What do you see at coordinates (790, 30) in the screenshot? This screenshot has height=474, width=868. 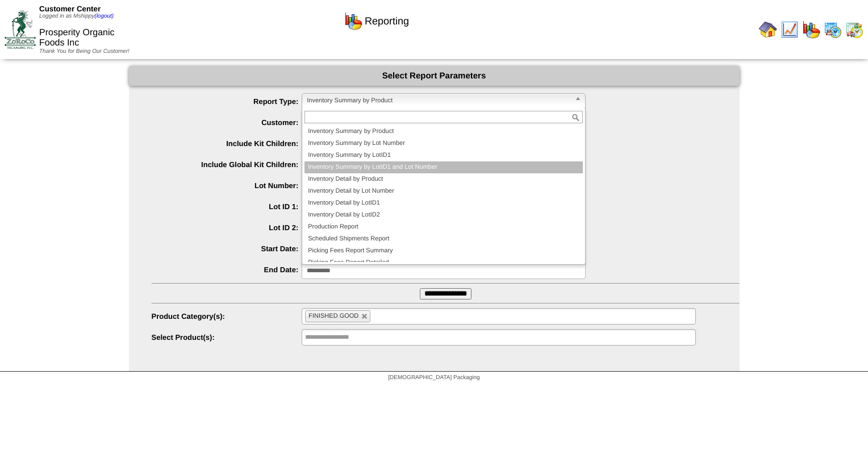 I see `img: line_graph.gif` at bounding box center [790, 30].